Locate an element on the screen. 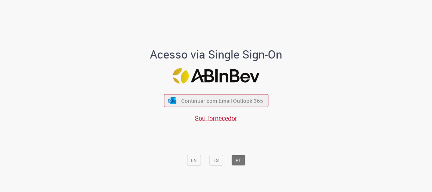 Image resolution: width=432 pixels, height=192 pixels. button: ícone Azure/Microsoft 360 Continuar com Email Outlook 365 is located at coordinates (216, 100).